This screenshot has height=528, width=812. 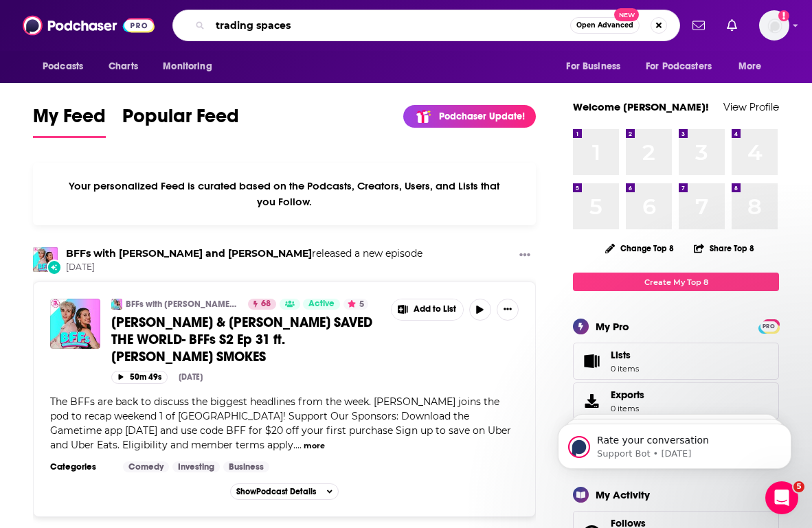 What do you see at coordinates (42, 52) in the screenshot?
I see `img: Profile image for Support Bot` at bounding box center [42, 52].